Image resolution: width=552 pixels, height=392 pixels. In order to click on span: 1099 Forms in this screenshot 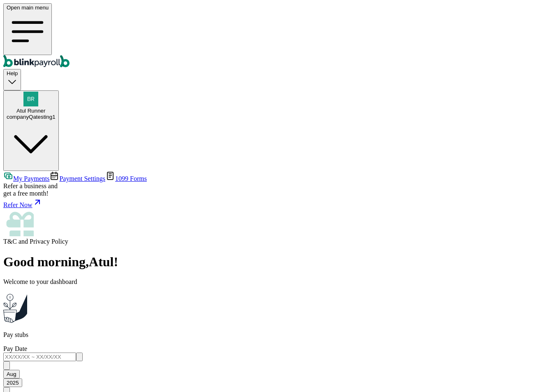, I will do `click(131, 178)`.